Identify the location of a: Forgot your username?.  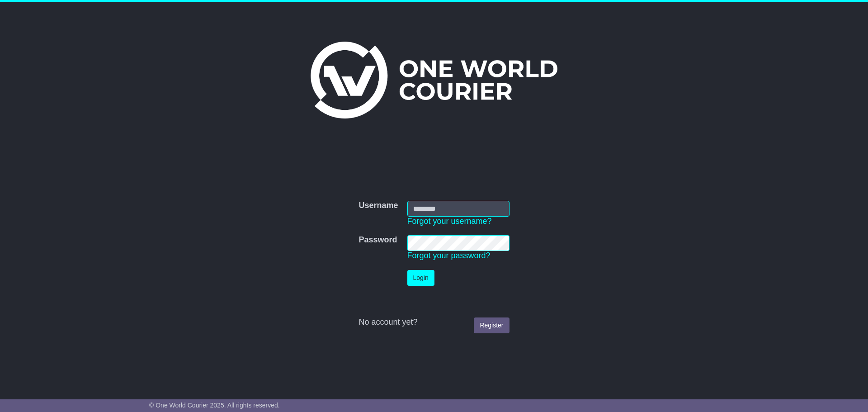
(449, 221).